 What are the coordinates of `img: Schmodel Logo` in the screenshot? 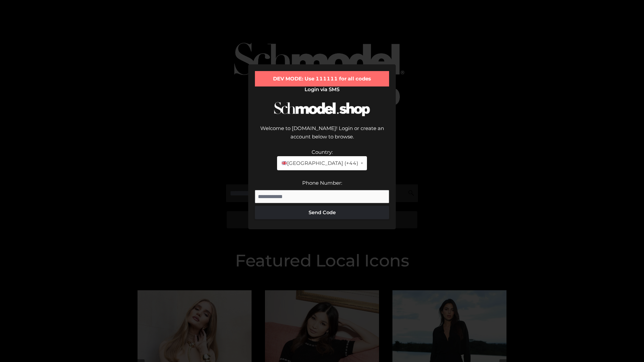 It's located at (322, 109).